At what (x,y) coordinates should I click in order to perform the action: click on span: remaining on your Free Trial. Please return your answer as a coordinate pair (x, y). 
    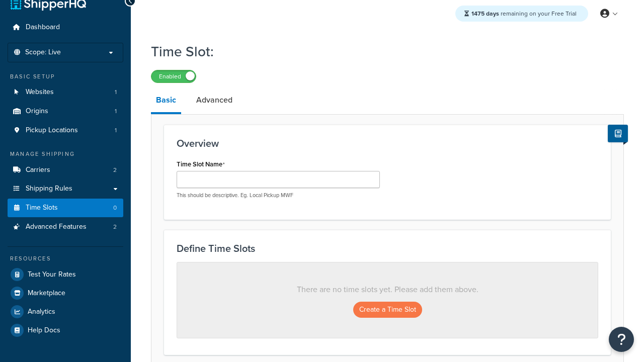
    Looking at the image, I should click on (524, 14).